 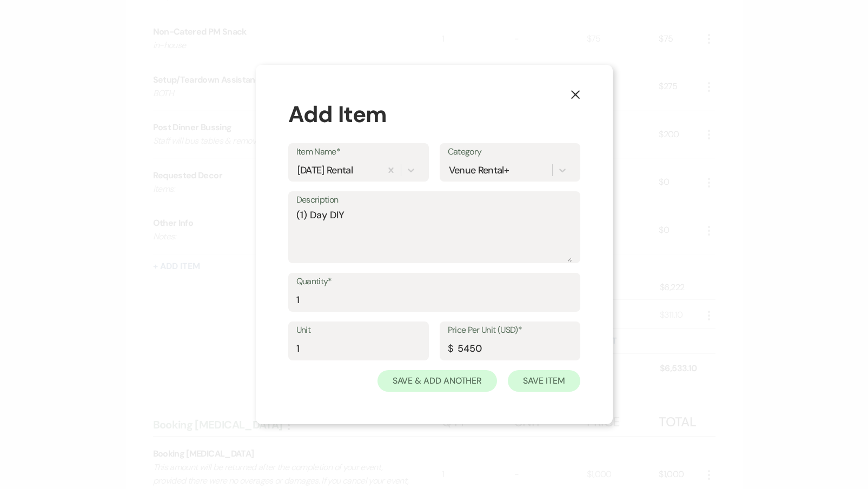 I want to click on textarea: (1) Day DIY, so click(x=434, y=235).